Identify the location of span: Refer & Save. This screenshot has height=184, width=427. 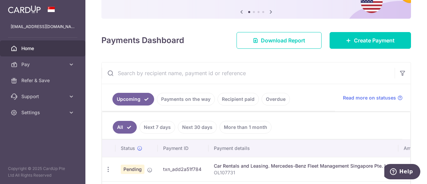
(43, 80).